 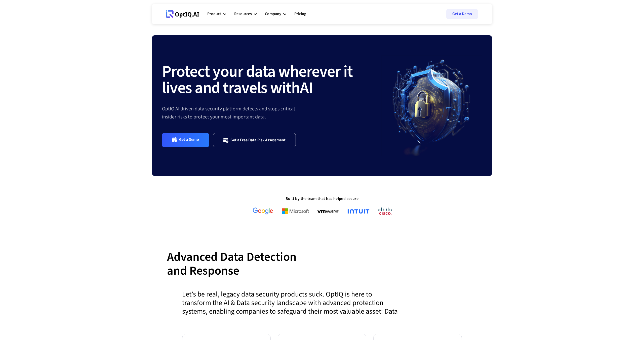 What do you see at coordinates (283, 306) in the screenshot?
I see `div: Let’s be real, legacy data security products suck. OptIQ is here to transform the AI & Data secur...` at bounding box center [283, 306].